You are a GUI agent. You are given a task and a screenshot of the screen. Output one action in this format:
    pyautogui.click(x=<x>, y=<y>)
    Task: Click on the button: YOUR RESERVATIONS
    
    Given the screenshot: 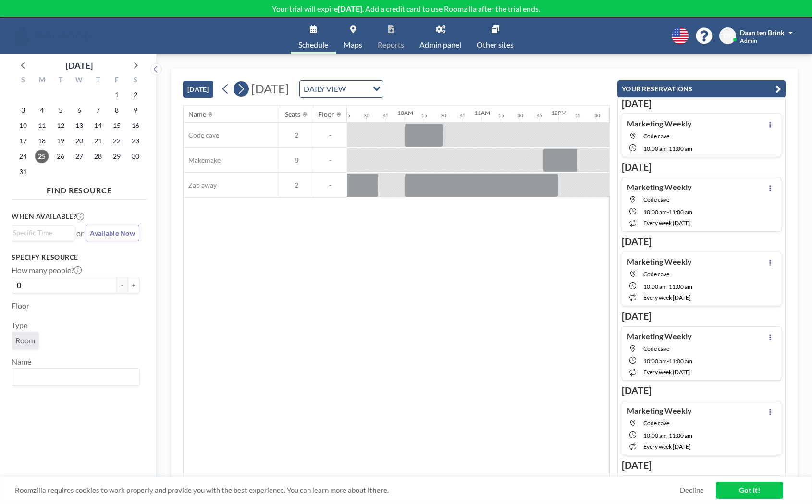 What is the action you would take?
    pyautogui.click(x=702, y=89)
    